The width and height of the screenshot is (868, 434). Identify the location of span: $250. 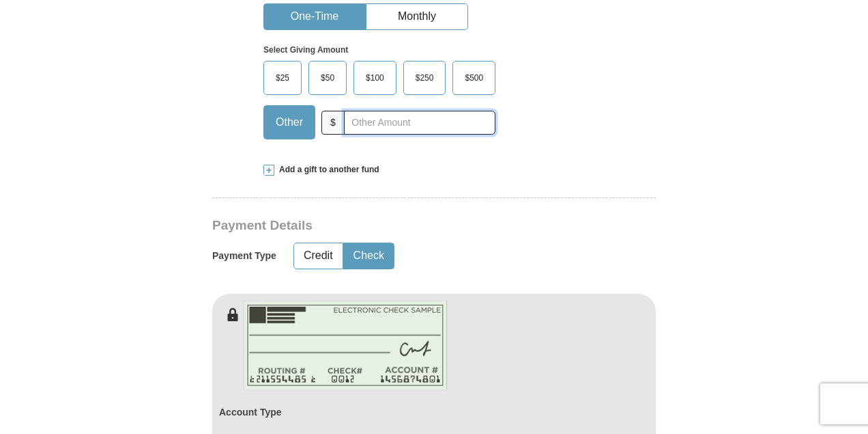
(425, 78).